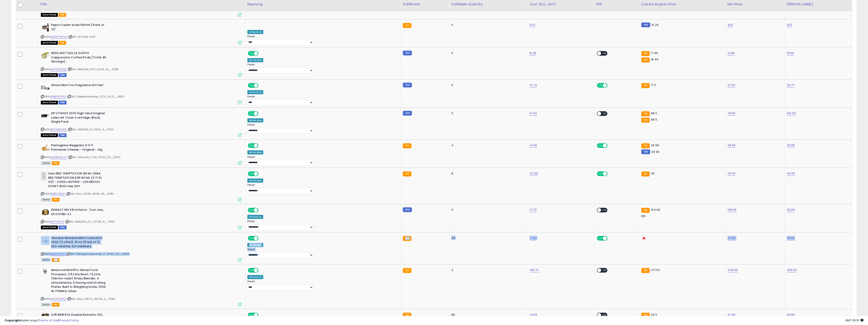 The width and height of the screenshot is (868, 325). What do you see at coordinates (91, 129) in the screenshot?
I see `span: | SKU: AMAZON_51_106.6_4__7024` at bounding box center [91, 129].